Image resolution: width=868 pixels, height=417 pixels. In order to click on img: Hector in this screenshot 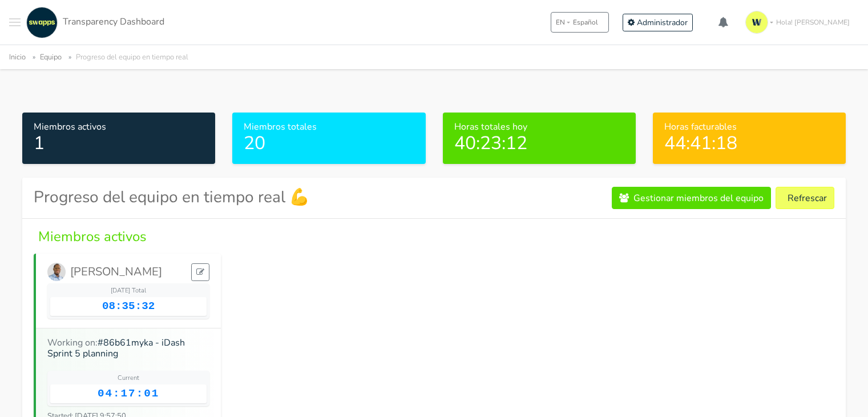, I will do `click(57, 272)`.